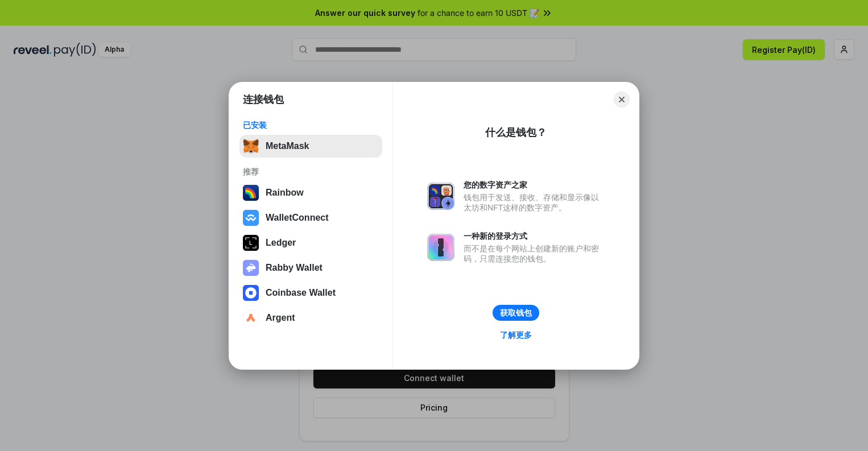 The image size is (868, 451). I want to click on button: Ledger, so click(310, 242).